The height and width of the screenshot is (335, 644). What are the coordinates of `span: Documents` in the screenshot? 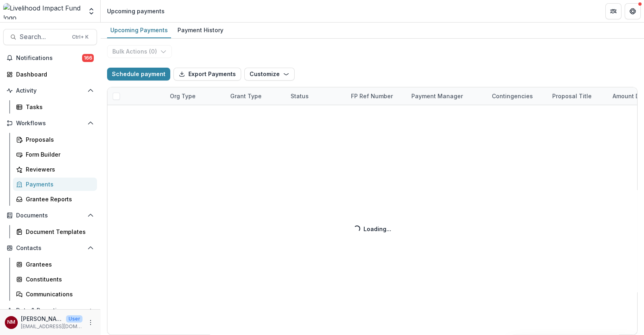 It's located at (50, 215).